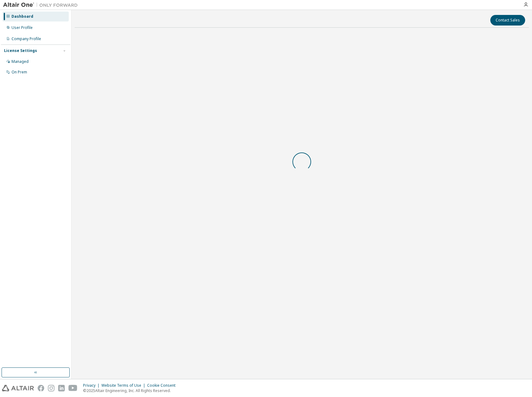 Image resolution: width=532 pixels, height=397 pixels. Describe the element at coordinates (20, 61) in the screenshot. I see `div: Managed` at that location.